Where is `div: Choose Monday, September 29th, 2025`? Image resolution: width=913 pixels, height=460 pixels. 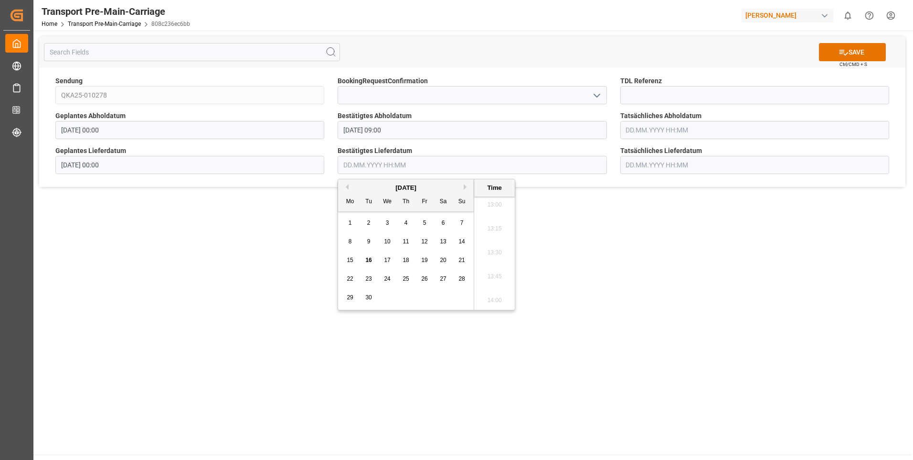 div: Choose Monday, September 29th, 2025 is located at coordinates (350, 297).